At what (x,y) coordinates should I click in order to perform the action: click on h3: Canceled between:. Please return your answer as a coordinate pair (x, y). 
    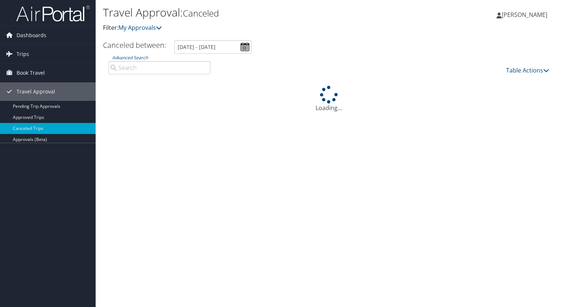
    Looking at the image, I should click on (135, 45).